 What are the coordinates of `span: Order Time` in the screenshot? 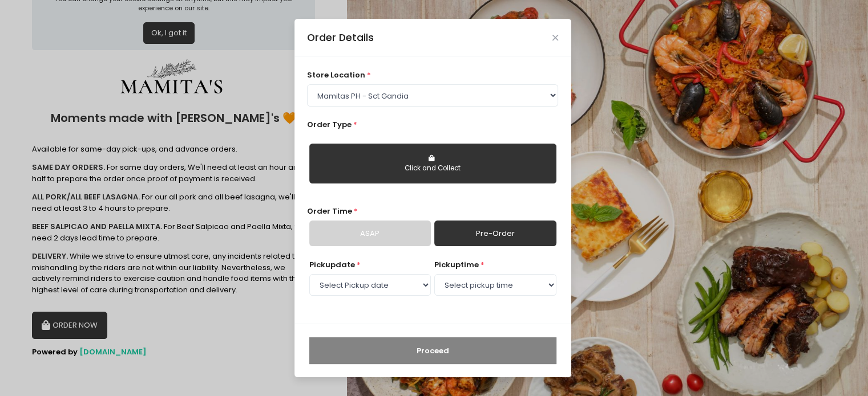 It's located at (329, 211).